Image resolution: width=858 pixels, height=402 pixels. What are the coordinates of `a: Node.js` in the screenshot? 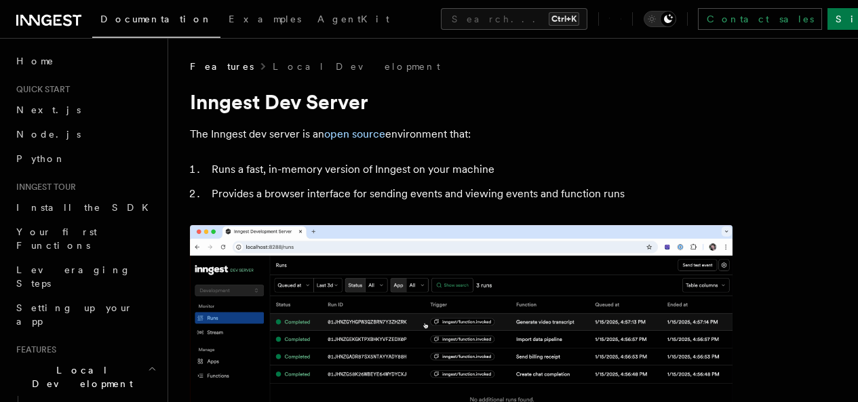 It's located at (85, 134).